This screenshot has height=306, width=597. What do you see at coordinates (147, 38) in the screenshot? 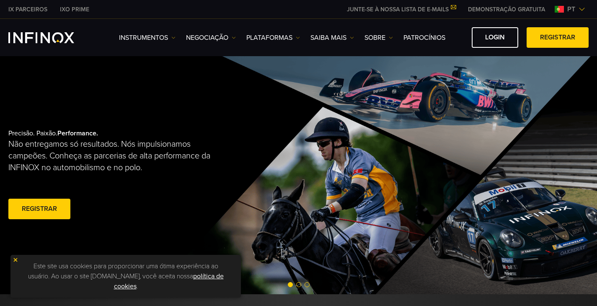
I see `a: Instrumentos` at bounding box center [147, 38].